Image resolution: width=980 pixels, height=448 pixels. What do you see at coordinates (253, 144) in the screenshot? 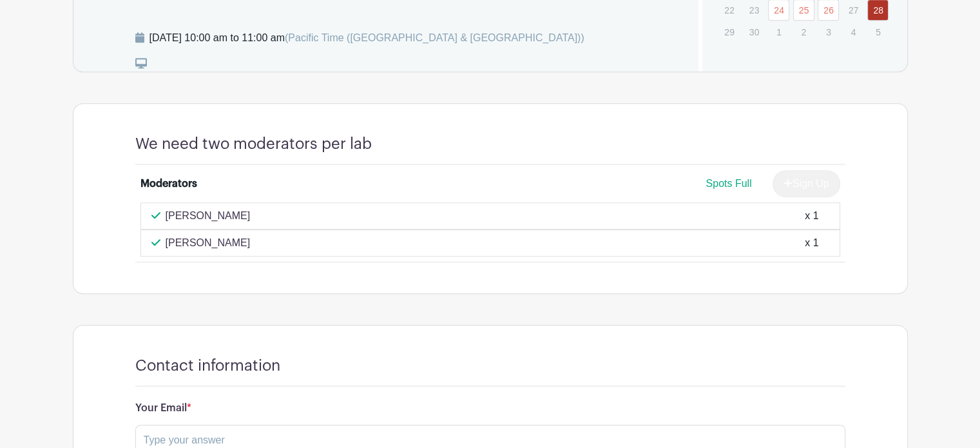
I see `h4: We need two moderators per lab` at bounding box center [253, 144].